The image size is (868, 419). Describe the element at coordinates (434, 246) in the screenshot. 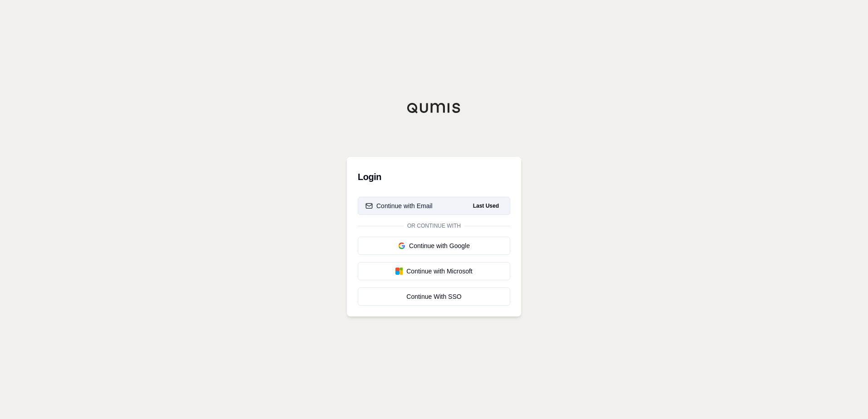

I see `button: Continue with Google` at that location.